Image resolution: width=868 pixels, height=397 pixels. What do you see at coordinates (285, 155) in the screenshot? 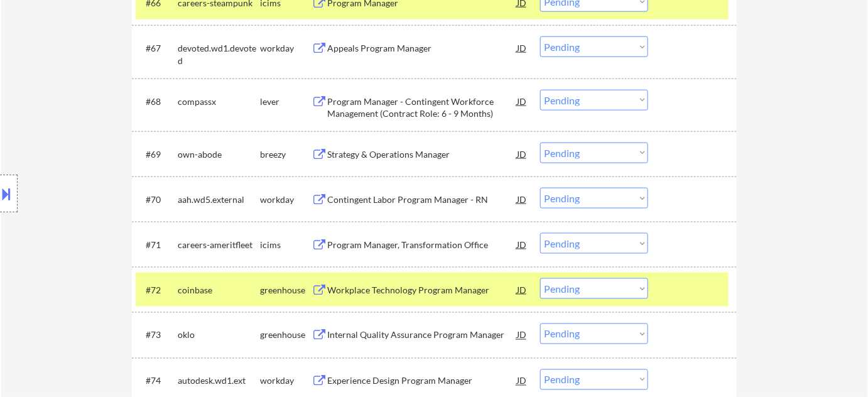
I see `div: breezy` at bounding box center [285, 155].